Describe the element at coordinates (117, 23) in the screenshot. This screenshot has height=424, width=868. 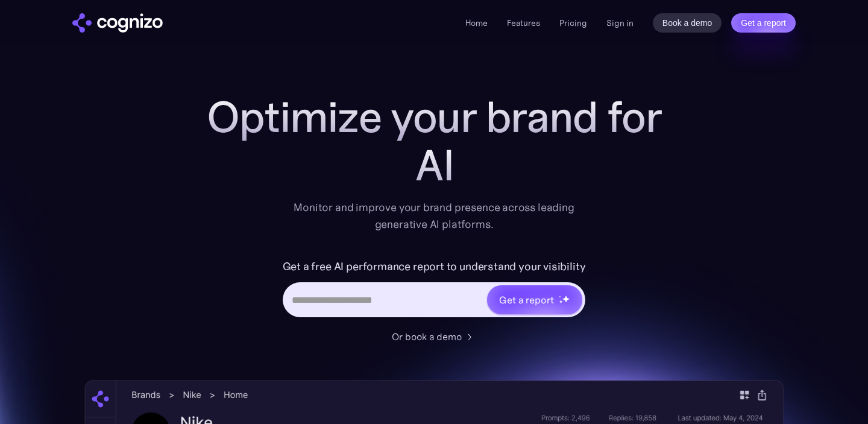
I see `a: home` at that location.